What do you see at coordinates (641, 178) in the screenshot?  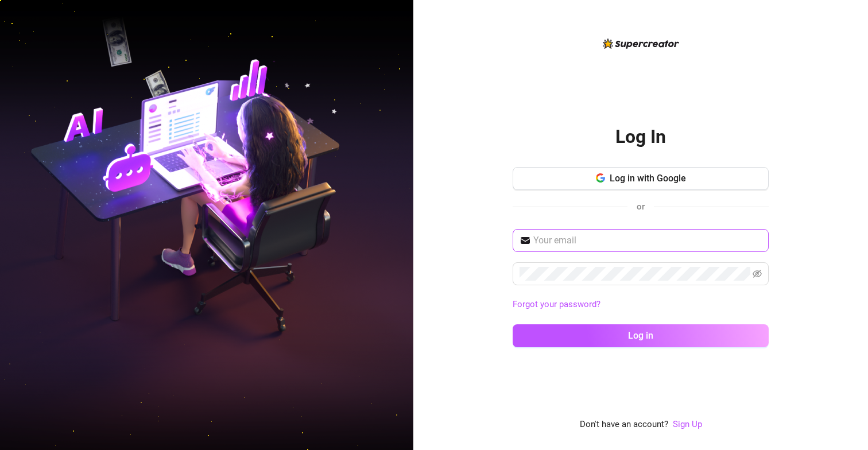 I see `button: Log in with Google` at bounding box center [641, 178].